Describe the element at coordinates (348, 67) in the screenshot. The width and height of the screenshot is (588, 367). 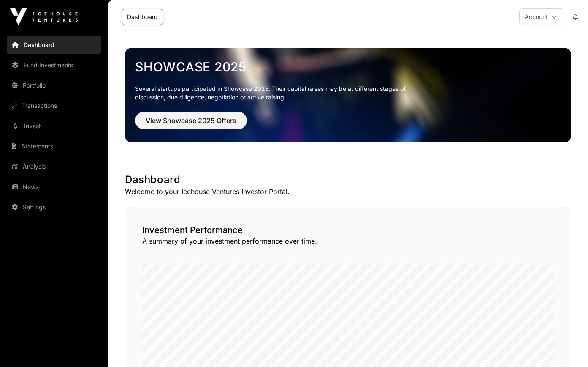
I see `a: Showcase 2025` at that location.